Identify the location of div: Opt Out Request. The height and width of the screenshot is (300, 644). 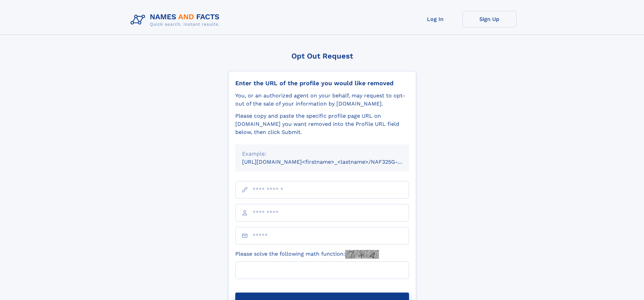
(322, 56).